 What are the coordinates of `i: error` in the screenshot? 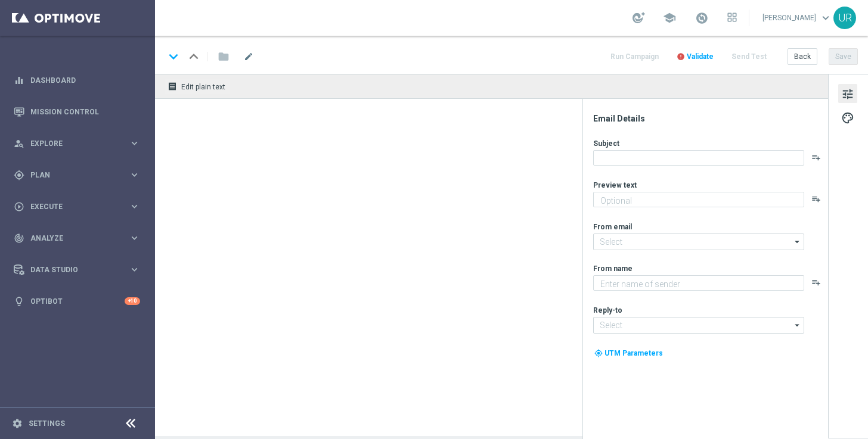 It's located at (681, 57).